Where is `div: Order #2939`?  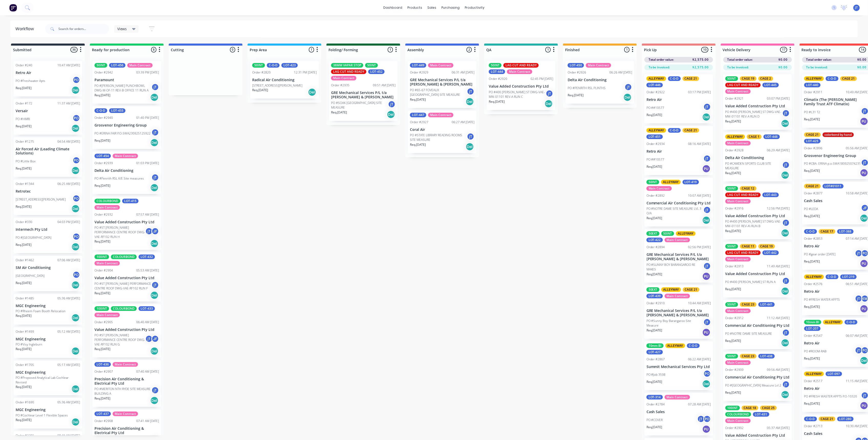 div: Order #2939 is located at coordinates (104, 163).